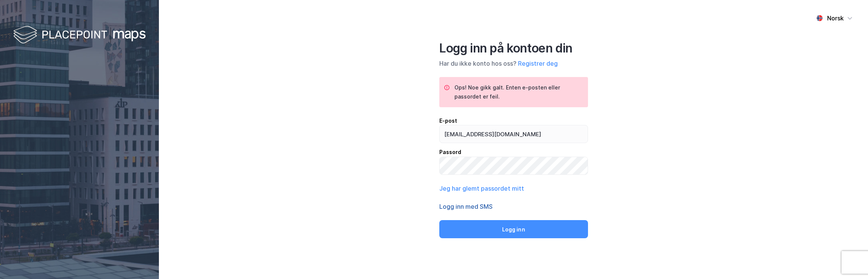  I want to click on button: Logg inn, so click(513, 229).